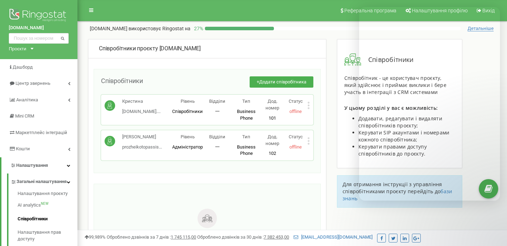  I want to click on a: Налаштування, so click(39, 165).